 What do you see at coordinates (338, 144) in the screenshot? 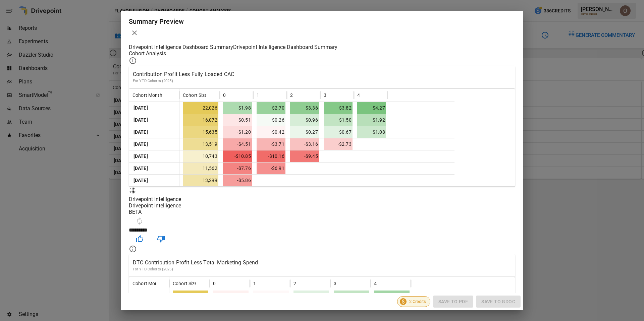
I see `span: -$2.73` at bounding box center [338, 144].